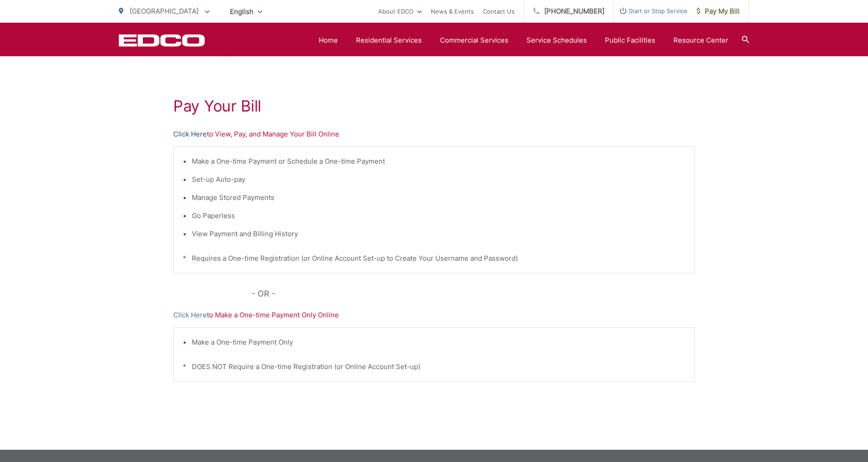 This screenshot has height=462, width=868. What do you see at coordinates (434, 366) in the screenshot?
I see `p: * DOES NOT Require a One-time Registration (or Online Account Set-up)` at bounding box center [434, 366].